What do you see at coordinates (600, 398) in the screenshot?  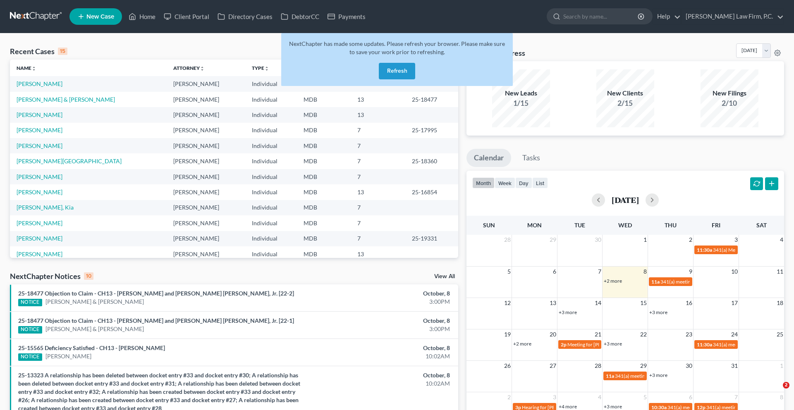 I see `span: 4` at bounding box center [600, 398].